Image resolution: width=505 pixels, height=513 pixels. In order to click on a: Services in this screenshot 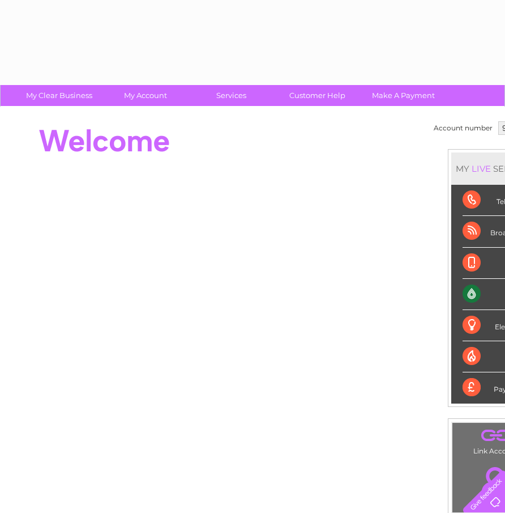, I will do `click(231, 95)`.